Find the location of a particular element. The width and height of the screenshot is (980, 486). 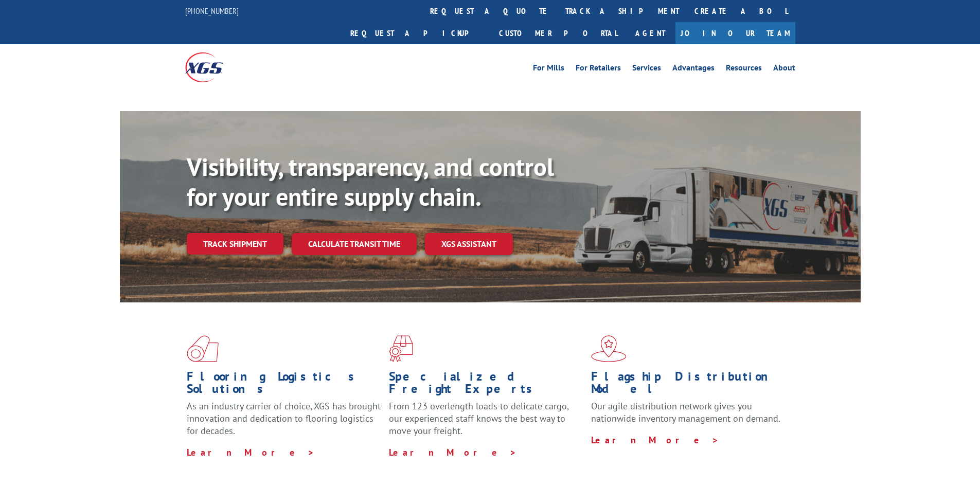

span: As an industry carrier of choice, XGS has brought innovation and dedication to flooring logistics... is located at coordinates (283, 418).